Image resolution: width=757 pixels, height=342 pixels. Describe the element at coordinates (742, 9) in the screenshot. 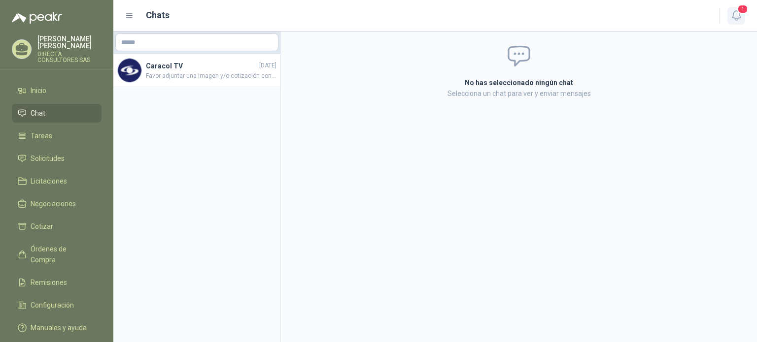

I see `span: 1` at that location.